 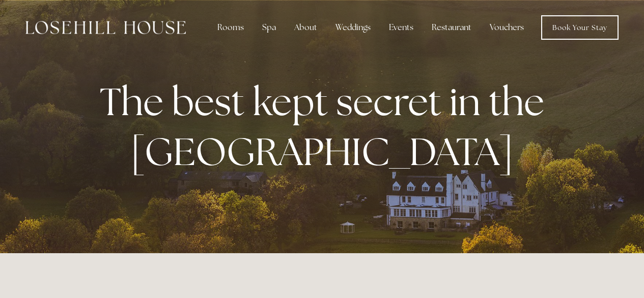 I want to click on img: Losehill House, so click(x=105, y=28).